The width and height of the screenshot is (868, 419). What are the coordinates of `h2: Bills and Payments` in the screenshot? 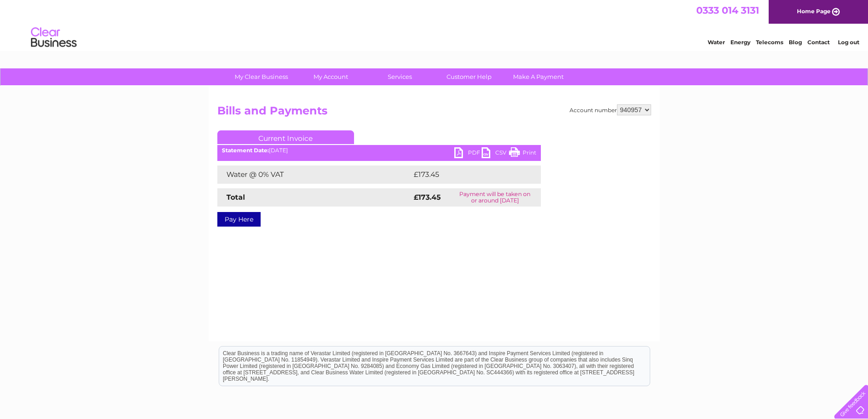 It's located at (434, 113).